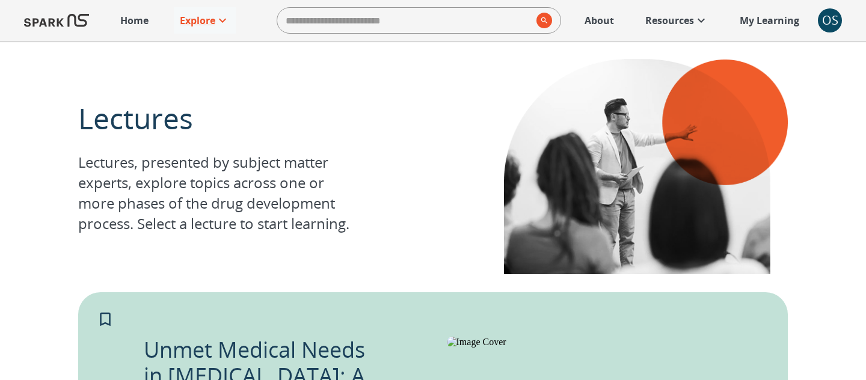 This screenshot has height=380, width=866. I want to click on p: Resources, so click(669, 20).